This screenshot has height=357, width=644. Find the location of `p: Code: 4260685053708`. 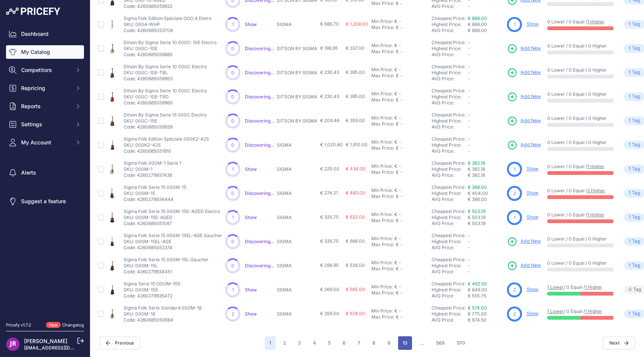

p: Code: 4260685053708 is located at coordinates (167, 30).